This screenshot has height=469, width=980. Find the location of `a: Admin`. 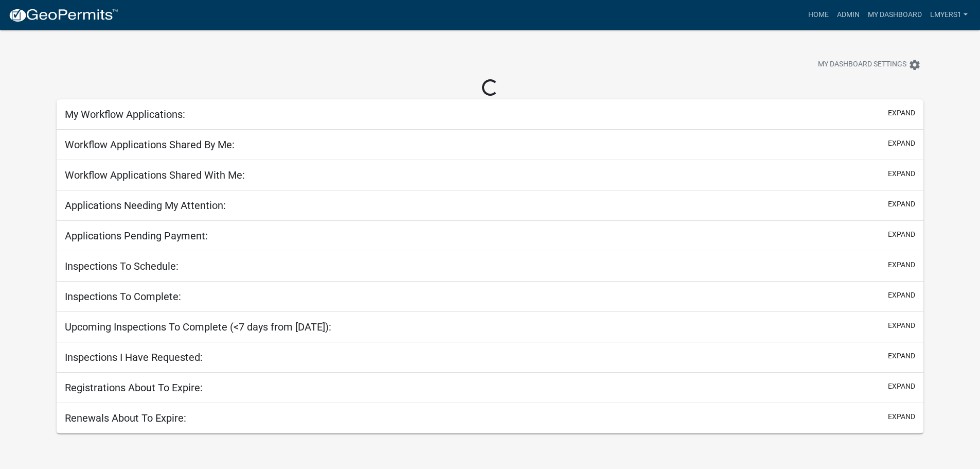

a: Admin is located at coordinates (848, 15).